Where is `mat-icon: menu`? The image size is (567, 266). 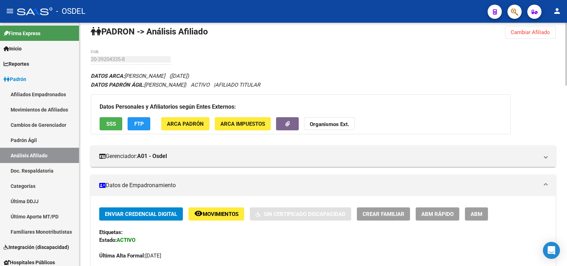
mat-icon: menu is located at coordinates (10, 11).